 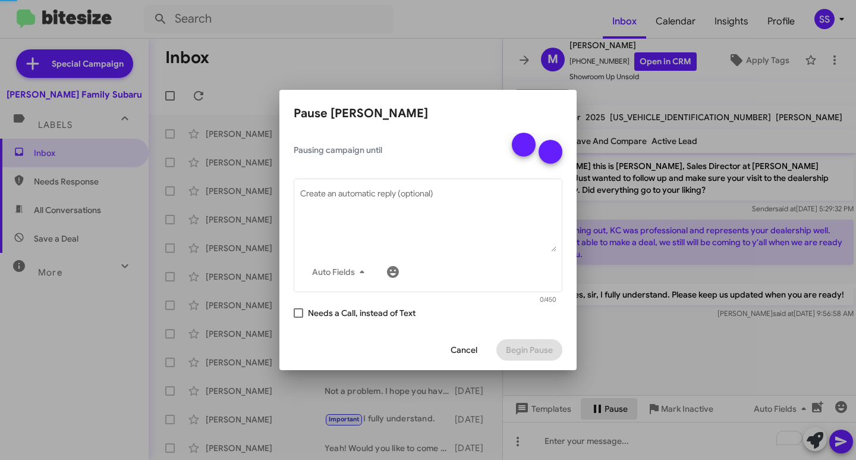 I want to click on span: Begin Pause, so click(x=529, y=350).